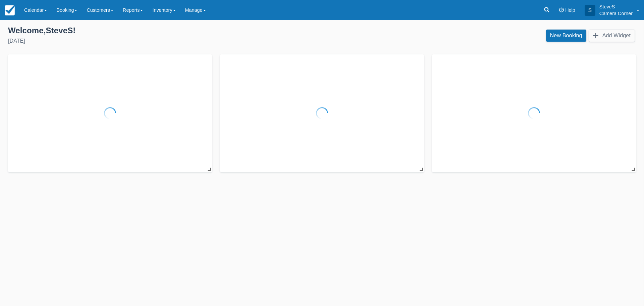 This screenshot has width=644, height=306. Describe the element at coordinates (616, 13) in the screenshot. I see `p: Camera Corner` at that location.